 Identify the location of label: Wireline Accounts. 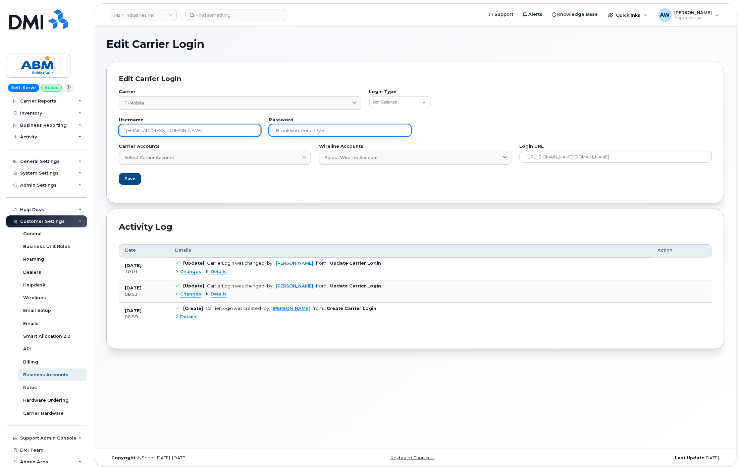
(415, 147).